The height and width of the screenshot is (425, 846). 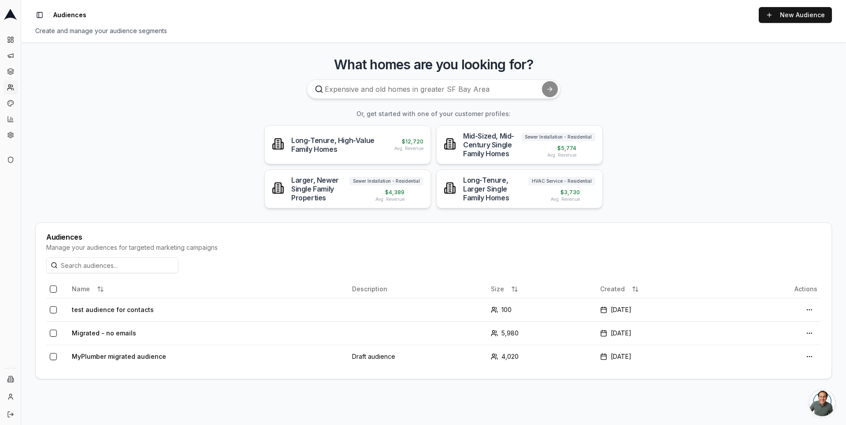 I want to click on div: 5,980, so click(x=542, y=333).